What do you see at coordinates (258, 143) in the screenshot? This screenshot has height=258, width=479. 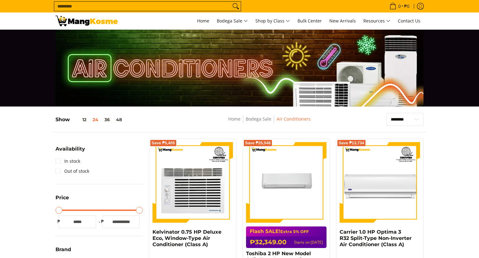 I see `span: Save ₱25,548` at bounding box center [258, 143].